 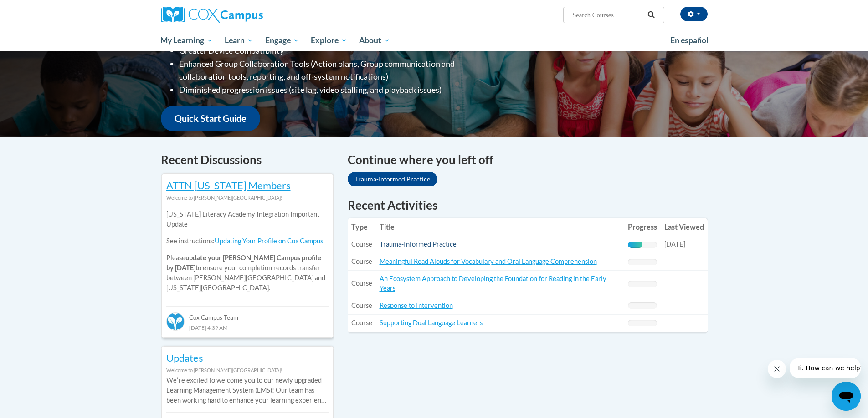 What do you see at coordinates (187, 40) in the screenshot?
I see `a: My Learning` at bounding box center [187, 40].